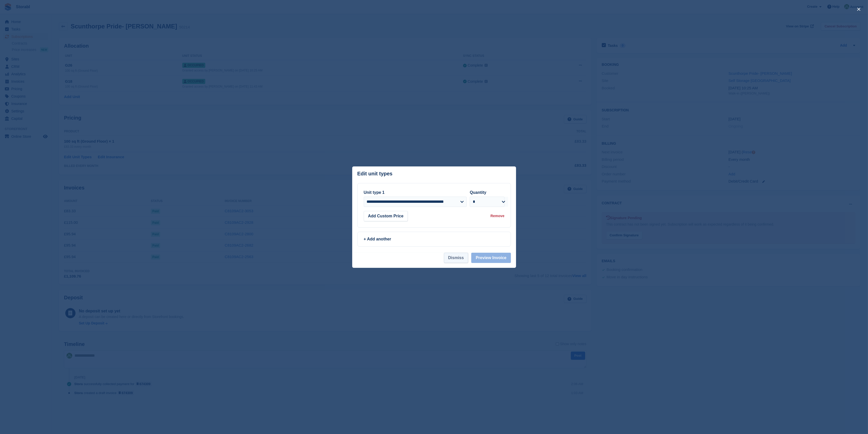 This screenshot has height=434, width=868. What do you see at coordinates (497, 215) in the screenshot?
I see `div: Remove` at bounding box center [497, 215].